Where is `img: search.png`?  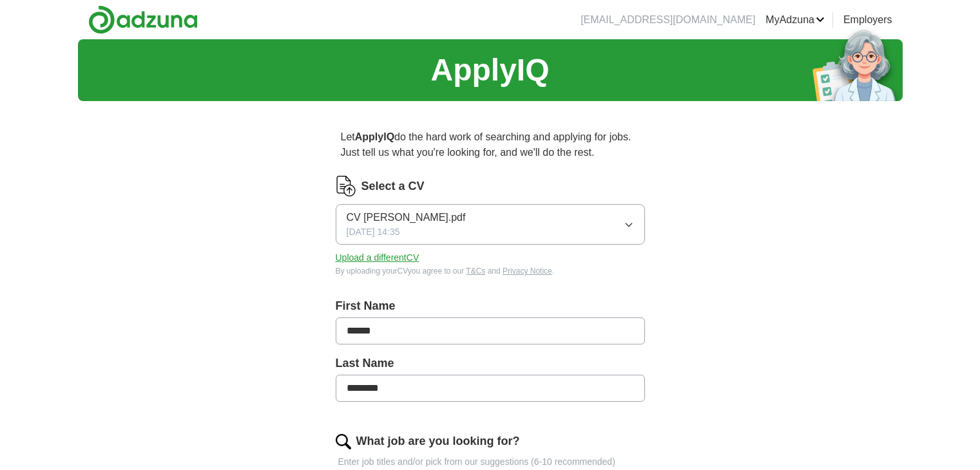
img: search.png is located at coordinates (344, 442).